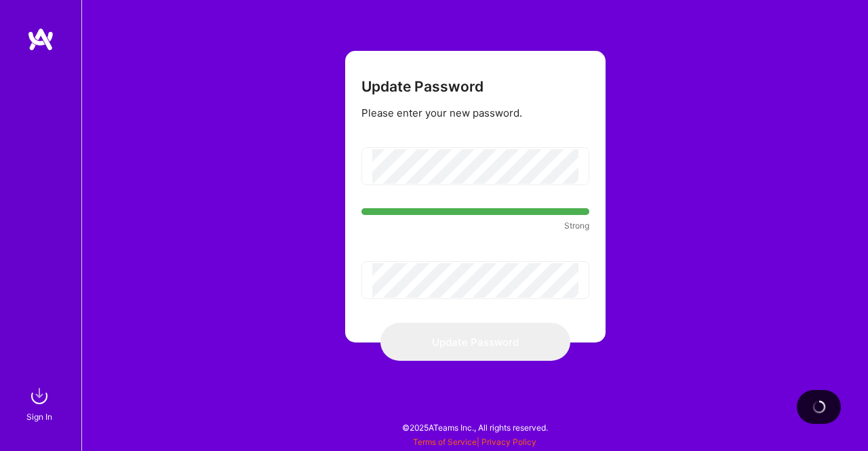 Image resolution: width=868 pixels, height=451 pixels. I want to click on small: Strong, so click(476, 226).